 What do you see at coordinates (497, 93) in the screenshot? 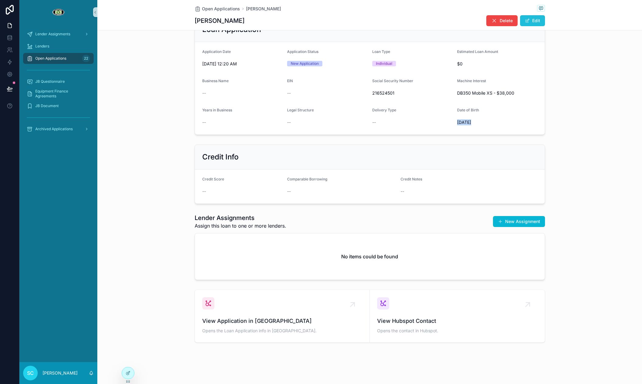
I see `span: DB350 Mobile XS - $38,000` at bounding box center [497, 93].